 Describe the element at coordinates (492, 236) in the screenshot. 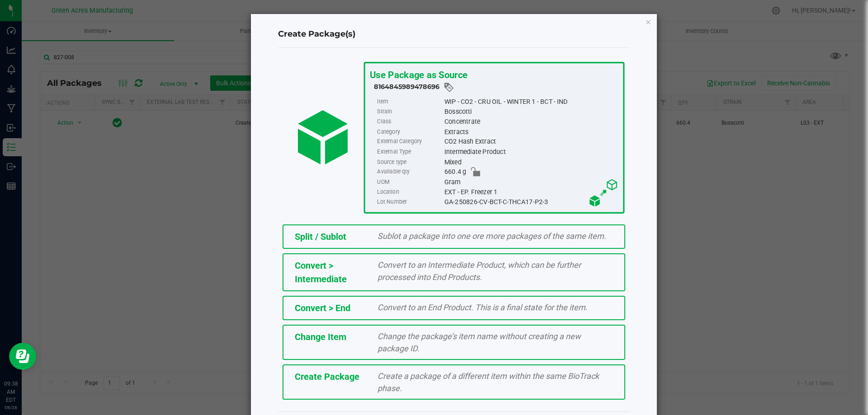

I see `span: Sublot a package into one ore more packages of the same item.` at that location.